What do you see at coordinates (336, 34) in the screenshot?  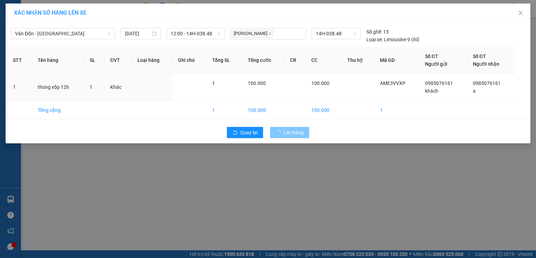 I see `span: 14H-038.48` at bounding box center [336, 34].